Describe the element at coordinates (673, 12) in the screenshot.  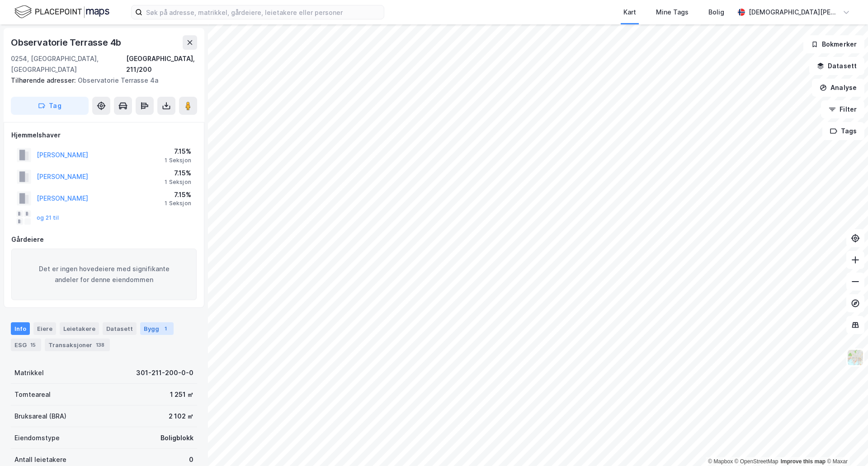
I see `div: Mine Tags` at that location.